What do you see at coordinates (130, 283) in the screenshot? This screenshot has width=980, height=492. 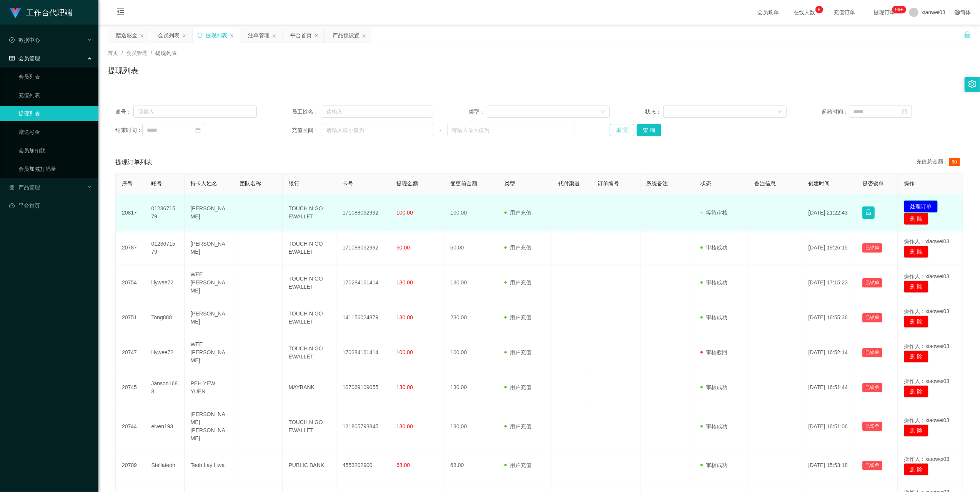 I see `td: 20754` at bounding box center [130, 283].